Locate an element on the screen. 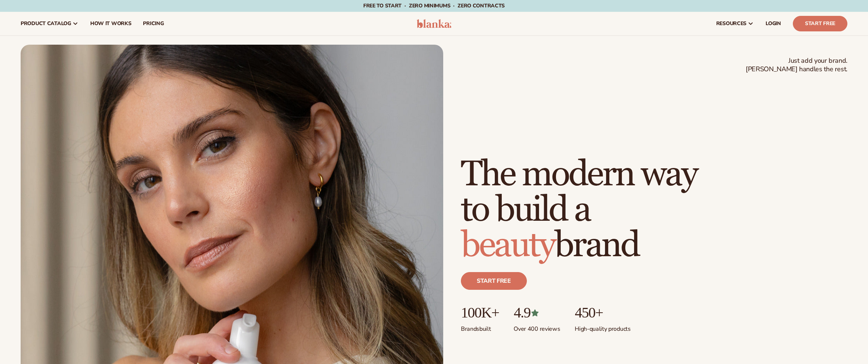 The width and height of the screenshot is (868, 364). a: How It Works is located at coordinates (111, 23).